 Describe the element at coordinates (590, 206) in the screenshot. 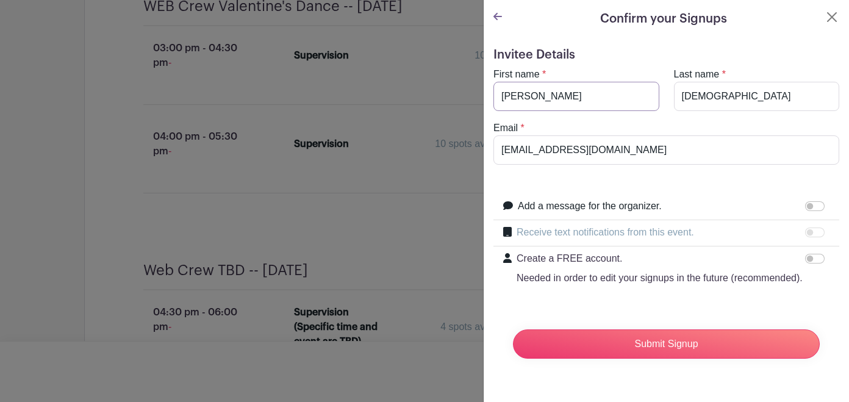

I see `label: Add a message for the organizer.` at that location.